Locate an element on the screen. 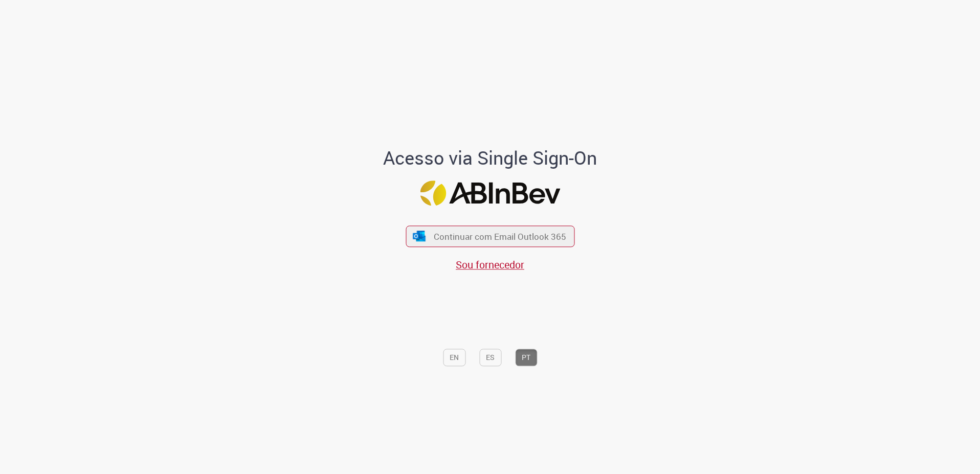 The height and width of the screenshot is (474, 980). a: Sou fornecedor is located at coordinates (490, 264).